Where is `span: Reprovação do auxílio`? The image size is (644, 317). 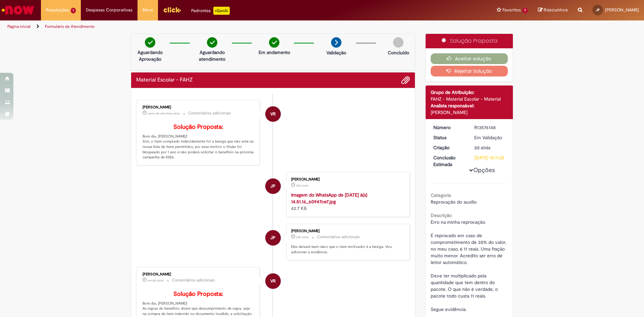
span: Reprovação do auxílio is located at coordinates (453, 202).